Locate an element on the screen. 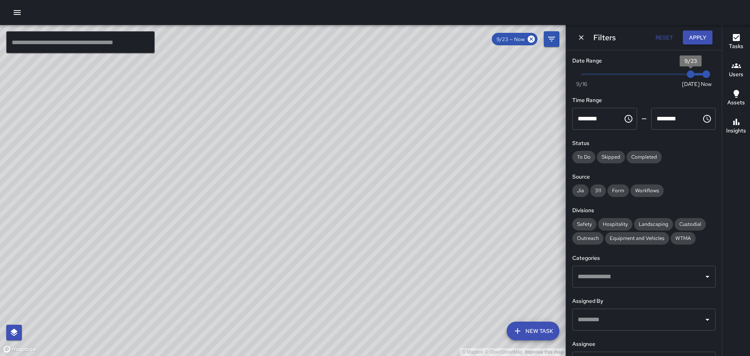  button: Insights is located at coordinates (736, 127).